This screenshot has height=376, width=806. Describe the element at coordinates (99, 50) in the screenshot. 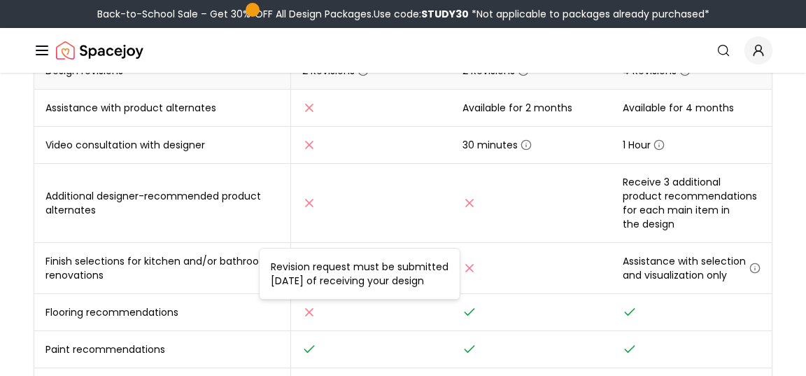

I see `a: Spacejoy` at that location.